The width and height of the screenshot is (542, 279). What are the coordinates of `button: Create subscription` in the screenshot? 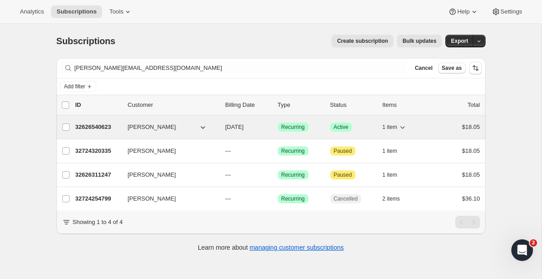 It's located at (362, 41).